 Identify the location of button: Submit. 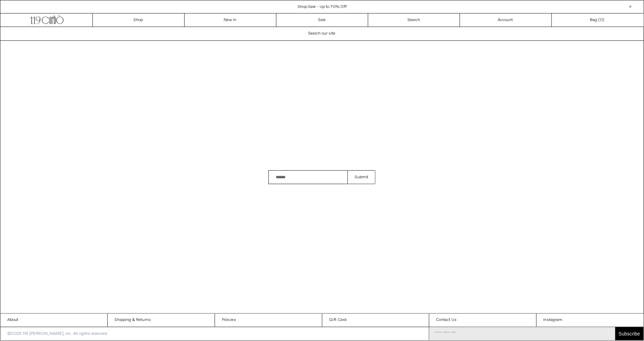
(361, 177).